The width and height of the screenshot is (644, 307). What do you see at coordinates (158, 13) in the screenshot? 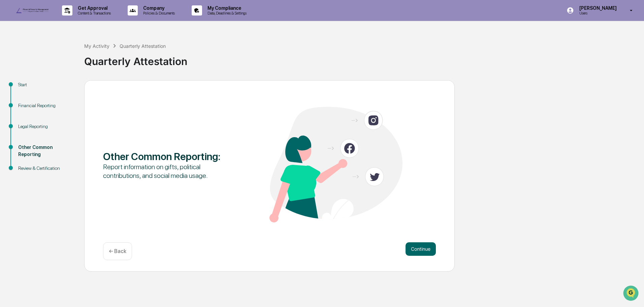
I see `p: Policies & Documents` at bounding box center [158, 13].